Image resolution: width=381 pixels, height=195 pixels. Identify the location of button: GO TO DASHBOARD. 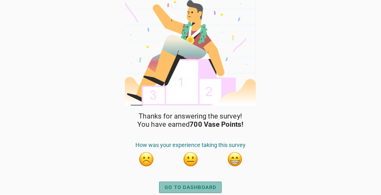
(191, 188).